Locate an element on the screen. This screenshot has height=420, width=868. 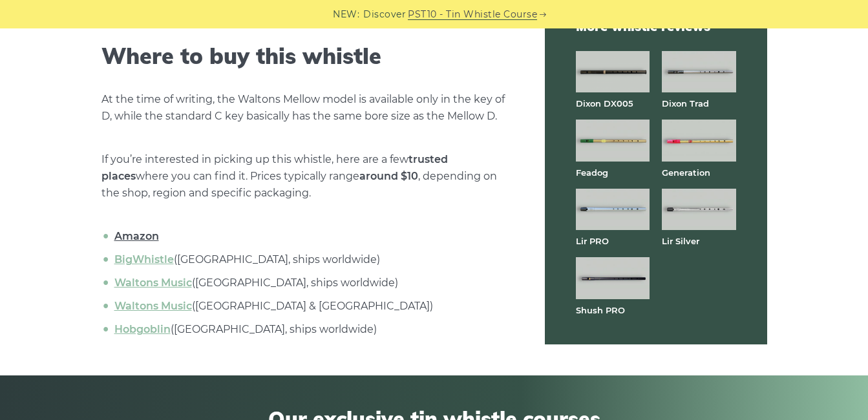
strong: Feadog is located at coordinates (592, 172).